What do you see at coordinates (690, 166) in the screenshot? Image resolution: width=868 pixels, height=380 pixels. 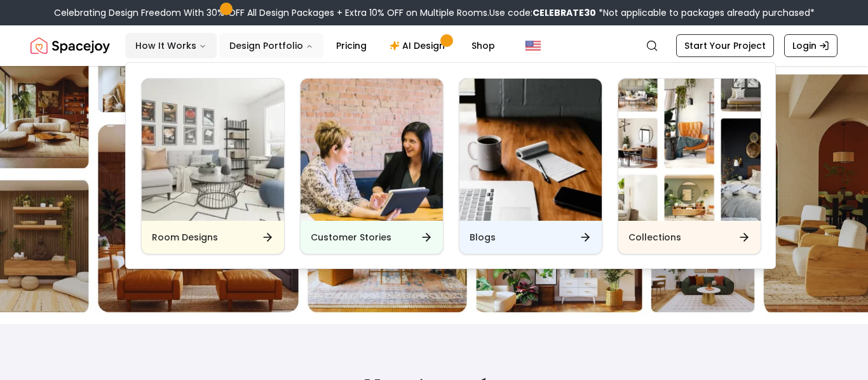 I see `a: CollectionsCollections` at bounding box center [690, 166].